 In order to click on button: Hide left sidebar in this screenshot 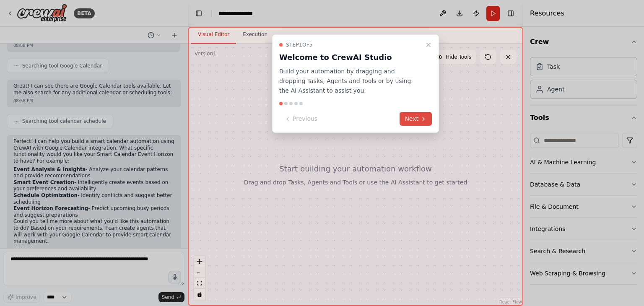, I will do `click(199, 13)`.